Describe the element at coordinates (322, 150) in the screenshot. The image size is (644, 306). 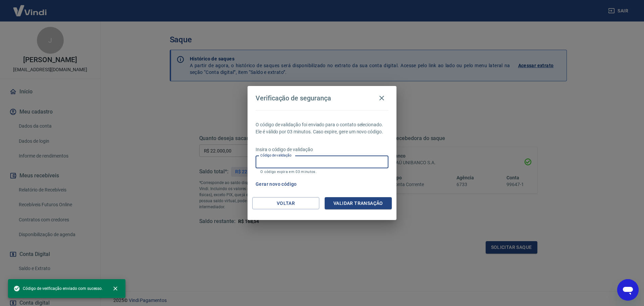
I see `p: Insira o código de validação` at that location.